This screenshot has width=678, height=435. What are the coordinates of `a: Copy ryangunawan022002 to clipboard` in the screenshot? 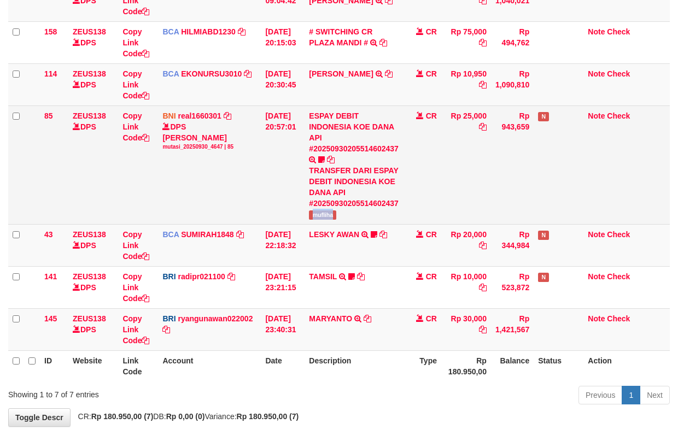 It's located at (166, 330).